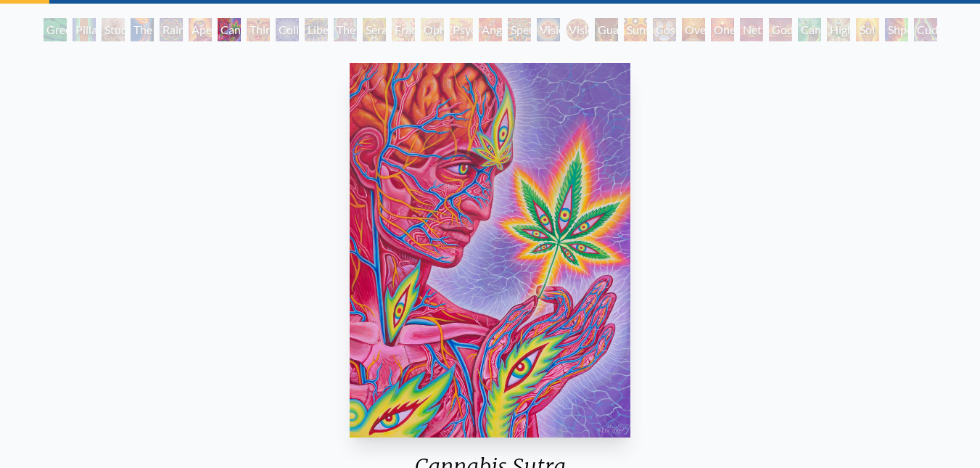 This screenshot has width=980, height=468. Describe the element at coordinates (462, 30) in the screenshot. I see `div: Psychomicrograph of a Fractal Paisley Cherub Feather Tip` at that location.